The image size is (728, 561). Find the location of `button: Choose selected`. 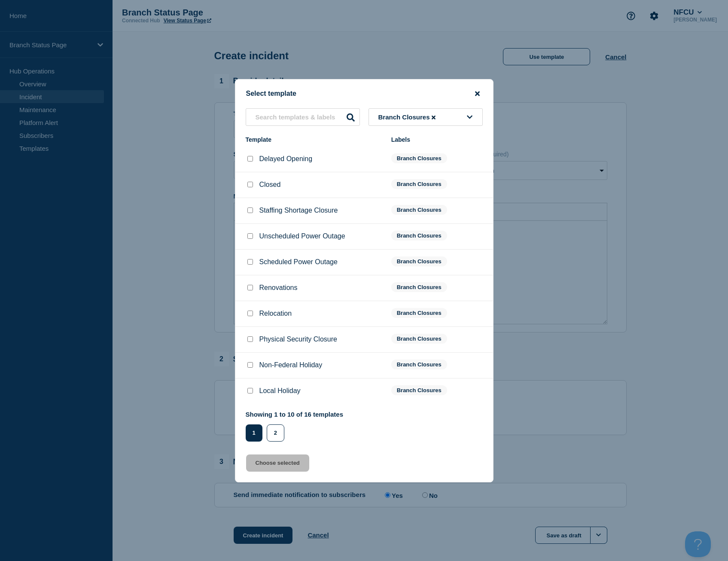

button: Choose selected is located at coordinates (277, 463).